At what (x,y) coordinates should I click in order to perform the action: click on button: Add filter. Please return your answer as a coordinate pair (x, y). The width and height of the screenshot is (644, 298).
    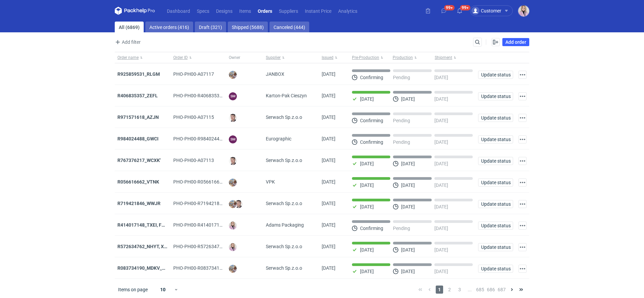
    Looking at the image, I should click on (127, 42).